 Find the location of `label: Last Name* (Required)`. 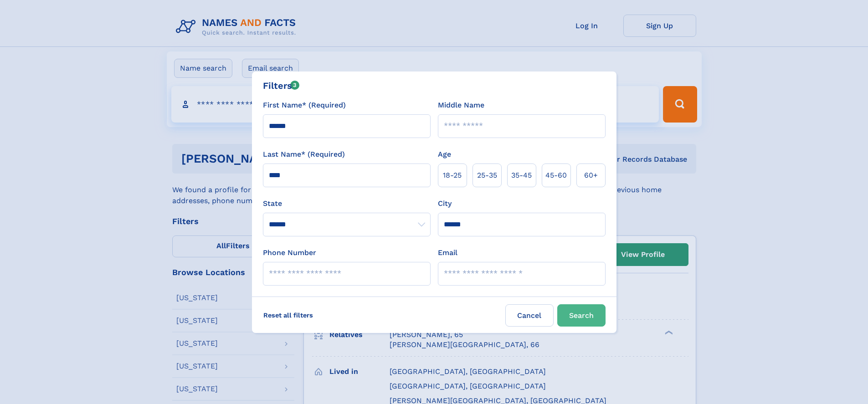

label: Last Name* (Required) is located at coordinates (304, 155).